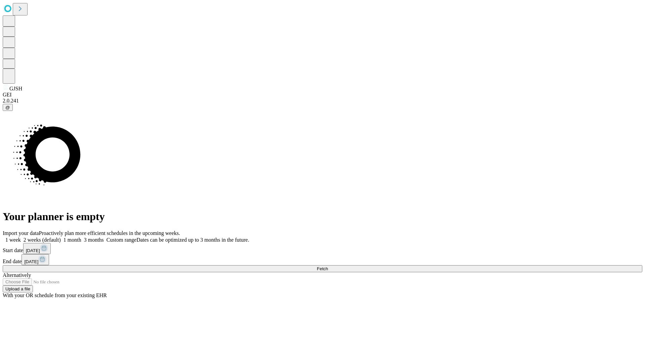  What do you see at coordinates (322, 259) in the screenshot?
I see `div: End date` at bounding box center [322, 259].